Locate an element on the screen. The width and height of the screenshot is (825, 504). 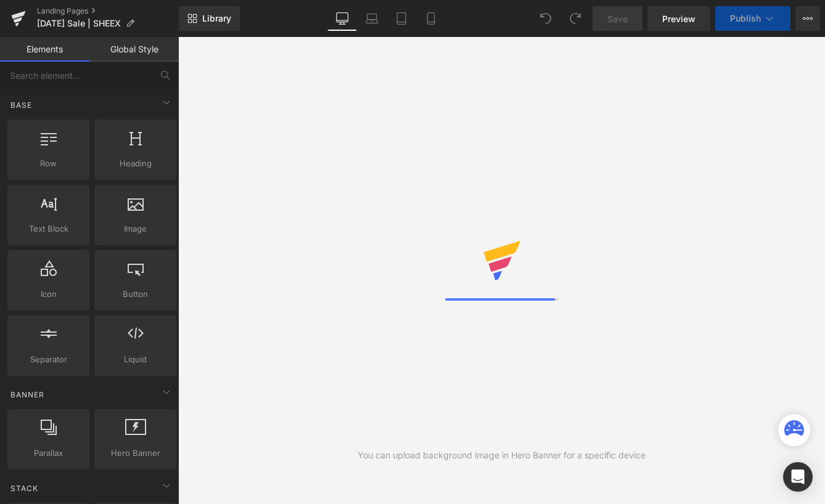
span: Button is located at coordinates (135, 294).